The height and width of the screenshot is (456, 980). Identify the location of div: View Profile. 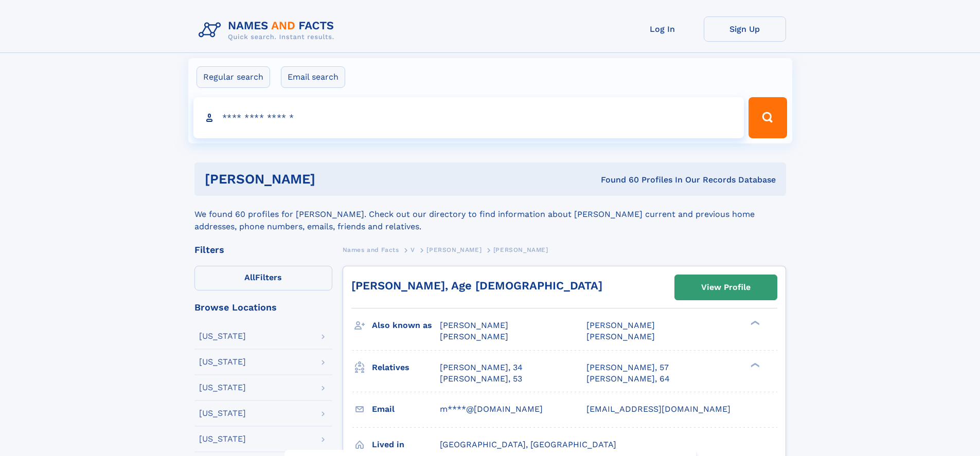
(726, 287).